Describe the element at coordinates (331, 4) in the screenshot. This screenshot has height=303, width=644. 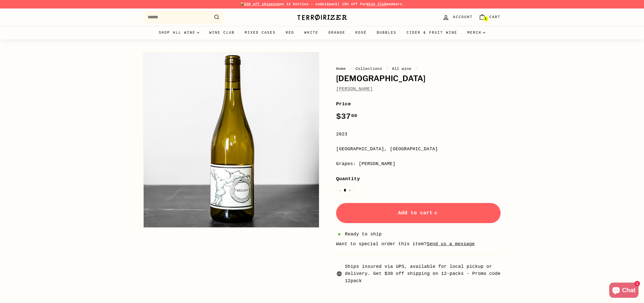
I see `strong: 12pack` at that location.